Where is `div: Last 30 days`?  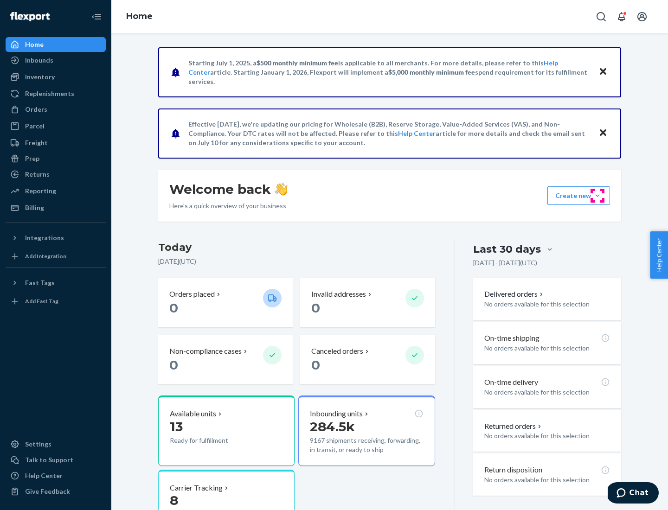
div: Last 30 days is located at coordinates (507, 249).